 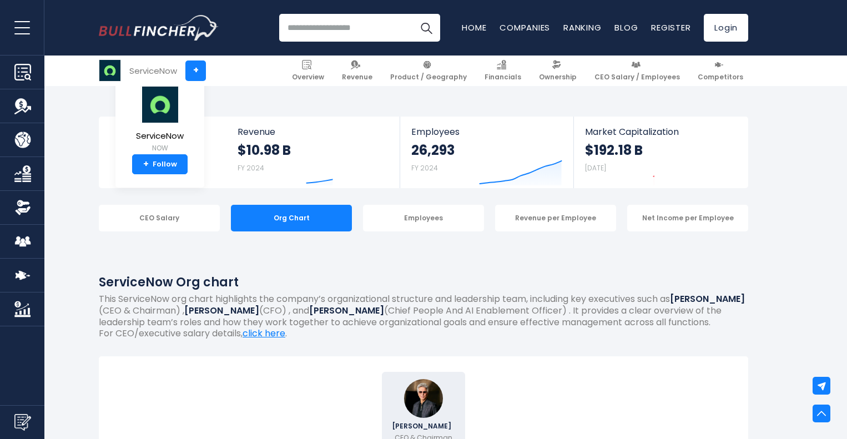 What do you see at coordinates (558, 70) in the screenshot?
I see `a: Ownership` at bounding box center [558, 70].